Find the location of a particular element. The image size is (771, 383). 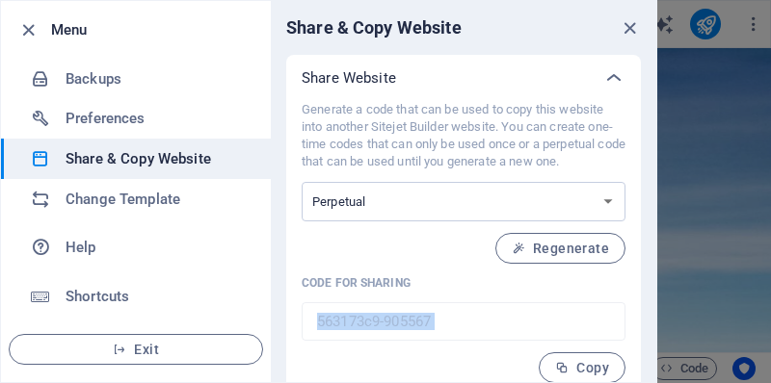

button: Exit is located at coordinates (136, 350).